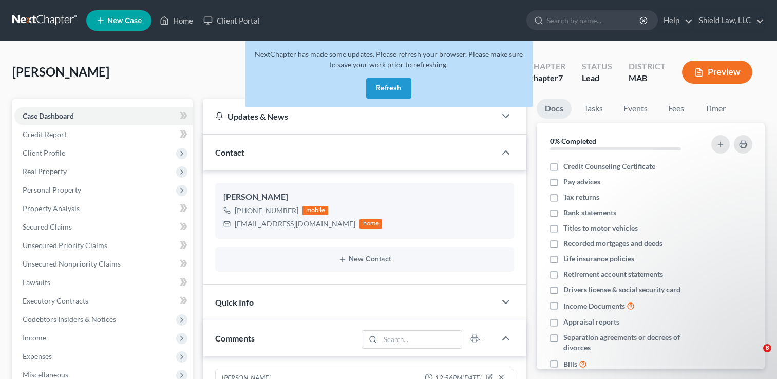 The image size is (777, 379). What do you see at coordinates (591, 322) in the screenshot?
I see `span: Appraisal reports` at bounding box center [591, 322].